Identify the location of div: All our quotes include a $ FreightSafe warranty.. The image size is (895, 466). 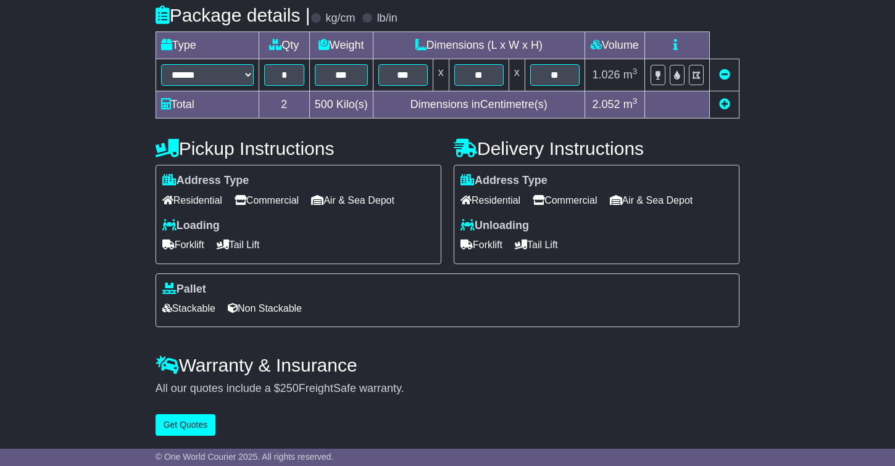
(447, 389).